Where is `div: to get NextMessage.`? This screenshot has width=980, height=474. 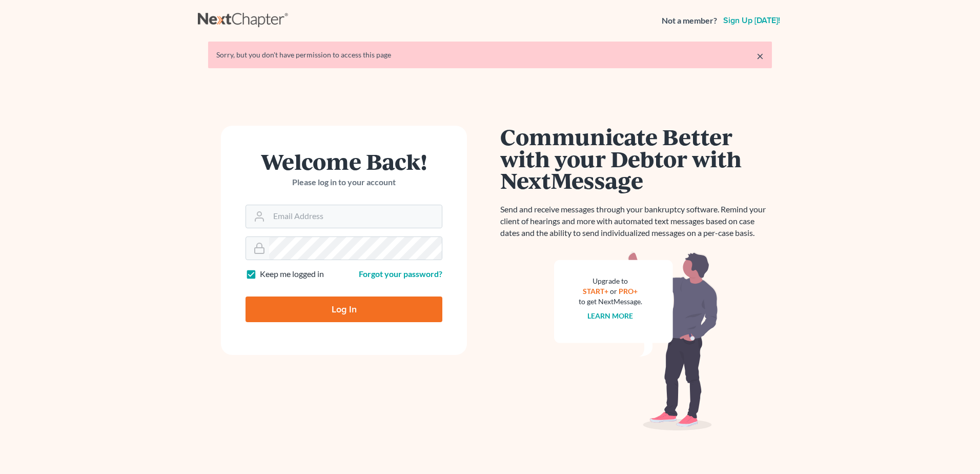
div: to get NextMessage. is located at coordinates (610, 302).